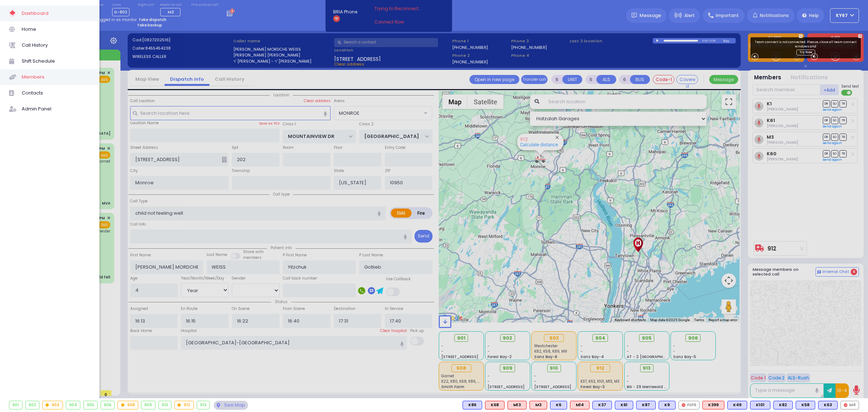 The width and height of the screenshot is (868, 412). I want to click on span: Call History, so click(56, 46).